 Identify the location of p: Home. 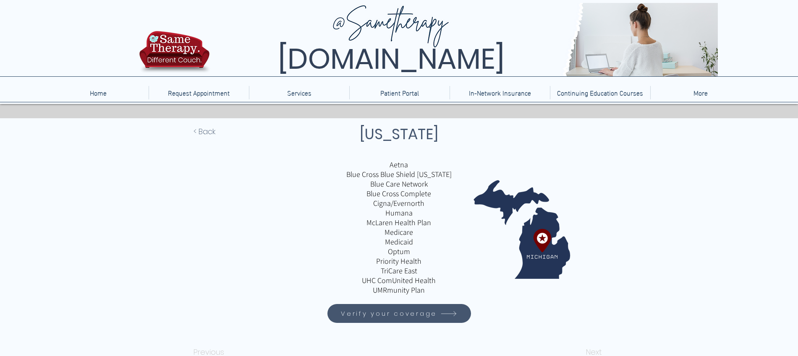
(98, 93).